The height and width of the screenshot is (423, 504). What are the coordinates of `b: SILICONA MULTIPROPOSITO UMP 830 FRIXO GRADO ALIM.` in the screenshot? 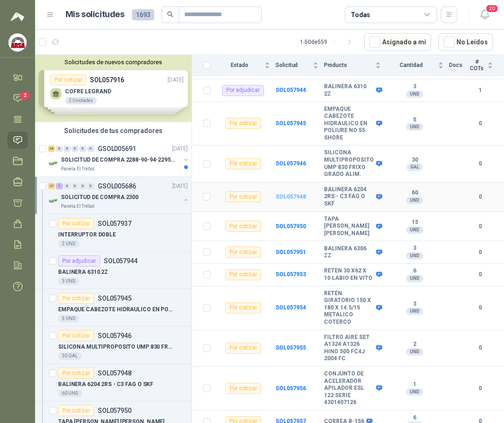 It's located at (349, 163).